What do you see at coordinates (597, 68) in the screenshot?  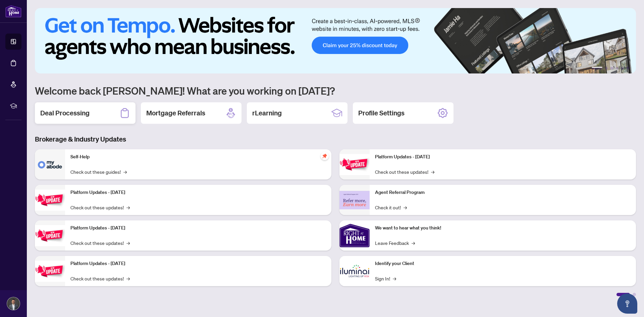 I see `button: 1` at bounding box center [597, 68].